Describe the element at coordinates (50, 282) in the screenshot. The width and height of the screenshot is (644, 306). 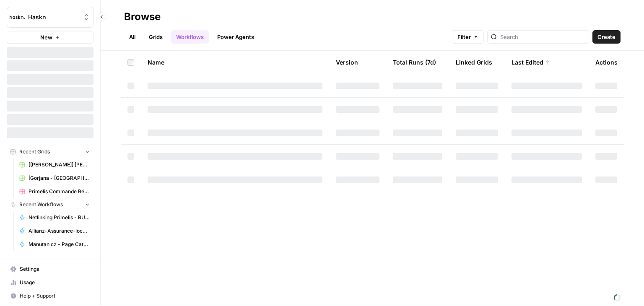
I see `a: Usage` at that location.